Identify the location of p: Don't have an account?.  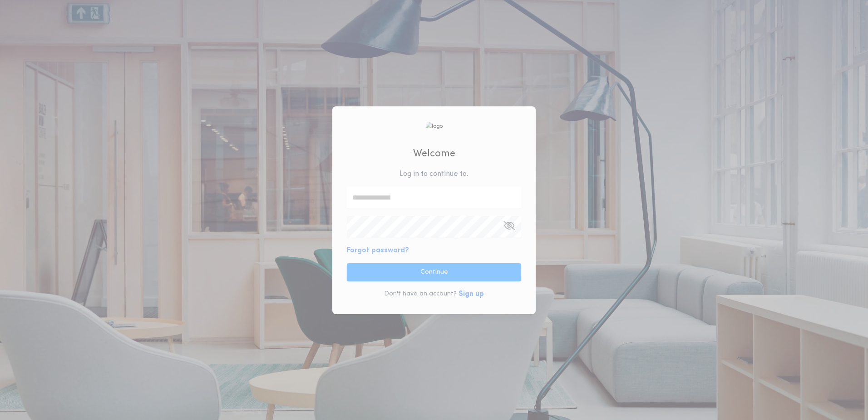
(420, 294).